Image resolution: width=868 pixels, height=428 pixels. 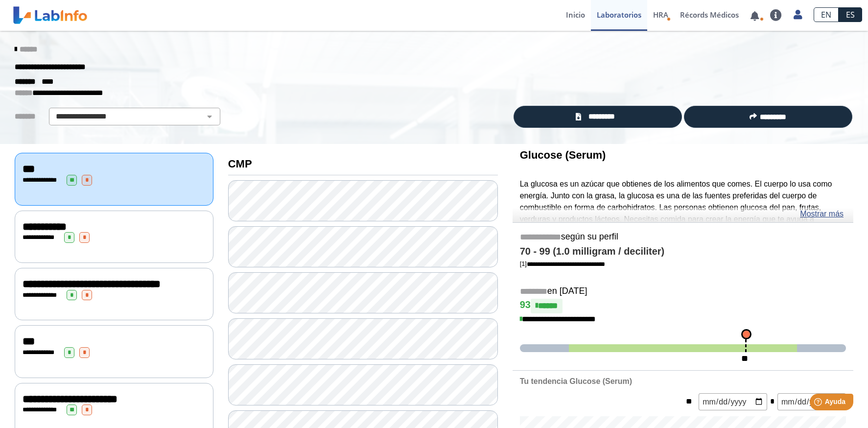 What do you see at coordinates (850, 15) in the screenshot?
I see `a: ES` at bounding box center [850, 15].